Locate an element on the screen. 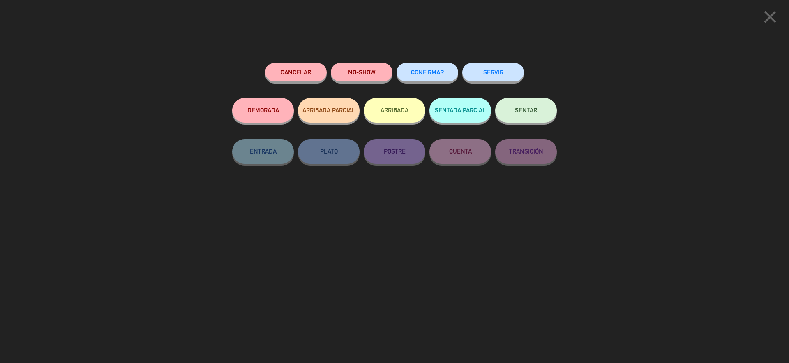 The image size is (789, 363). button: TRANSICIÓN is located at coordinates (526, 151).